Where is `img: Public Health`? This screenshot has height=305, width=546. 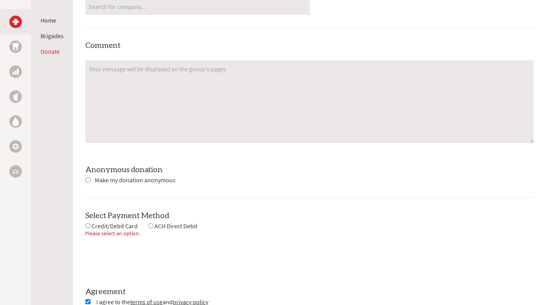
img: Public Health is located at coordinates (16, 97).